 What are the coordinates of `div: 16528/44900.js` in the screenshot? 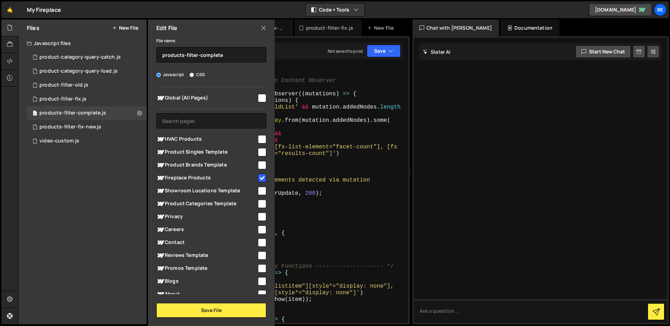 It's located at (87, 113).